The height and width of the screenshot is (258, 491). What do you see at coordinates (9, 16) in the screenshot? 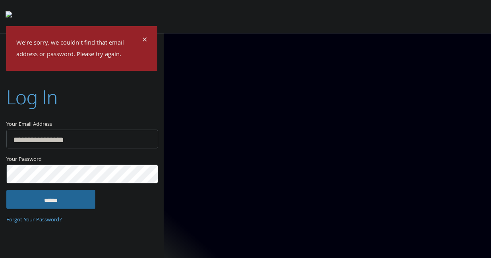
I see `img: todyl-logo-dark.svg` at bounding box center [9, 16].